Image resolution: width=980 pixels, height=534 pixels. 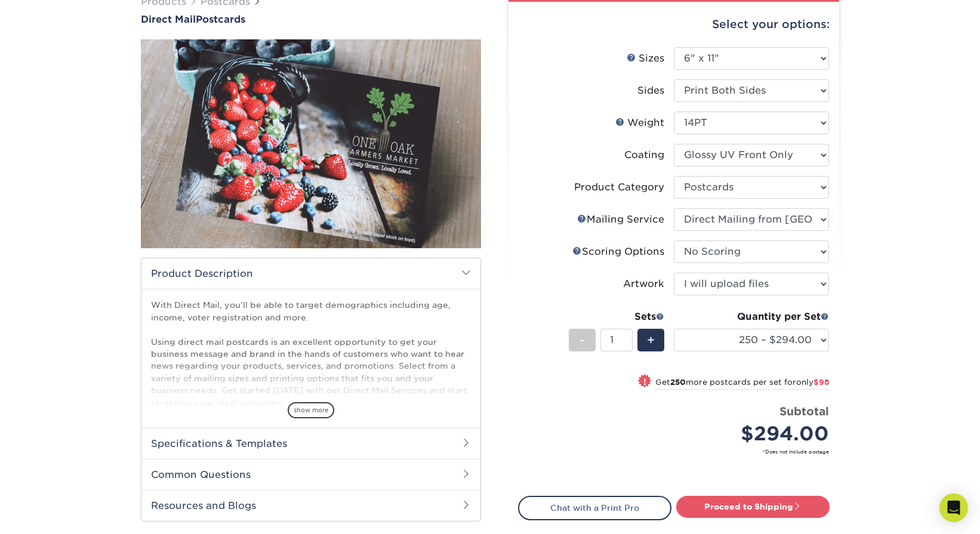 What do you see at coordinates (674, 25) in the screenshot?
I see `div: Select your options:` at bounding box center [674, 25].